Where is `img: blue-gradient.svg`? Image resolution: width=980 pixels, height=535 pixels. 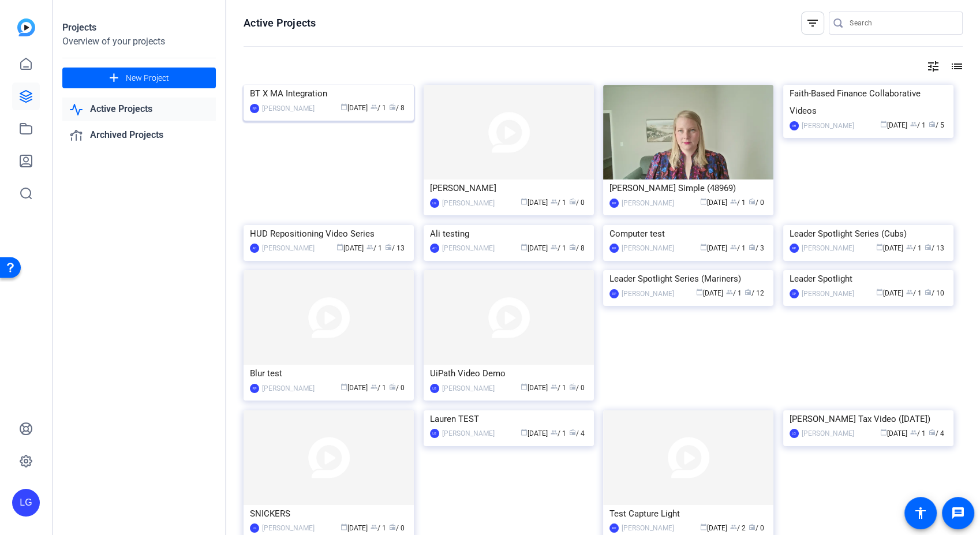
img: blue-gradient.svg is located at coordinates (26, 27).